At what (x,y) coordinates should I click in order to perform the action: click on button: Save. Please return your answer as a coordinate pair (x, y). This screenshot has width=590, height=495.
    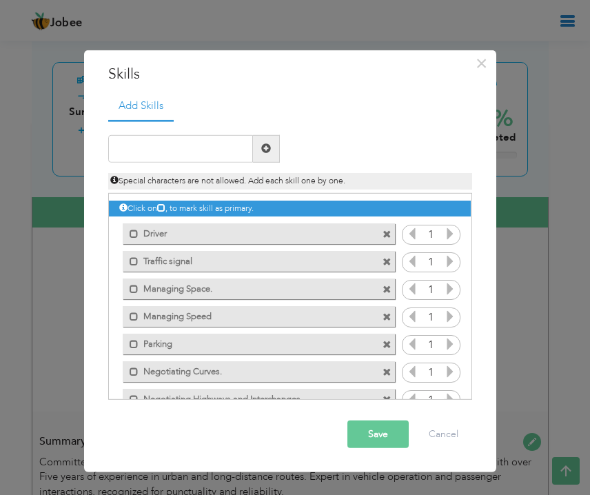
    Looking at the image, I should click on (377, 433).